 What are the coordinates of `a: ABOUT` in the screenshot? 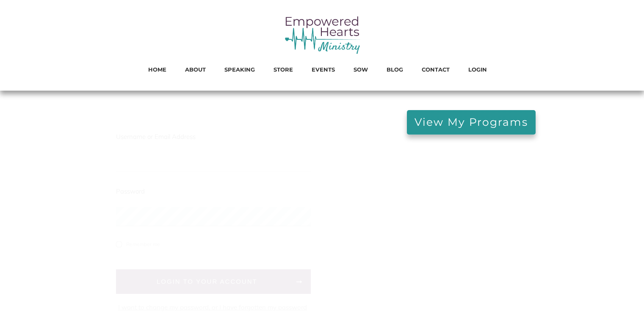 It's located at (195, 69).